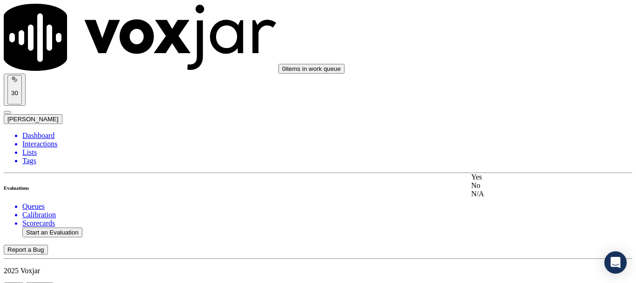 This screenshot has width=636, height=283. I want to click on h6: Evaluations, so click(318, 188).